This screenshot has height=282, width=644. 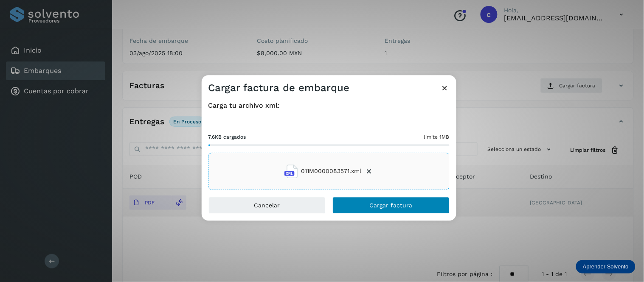 I want to click on span: Cancelar, so click(x=266, y=205).